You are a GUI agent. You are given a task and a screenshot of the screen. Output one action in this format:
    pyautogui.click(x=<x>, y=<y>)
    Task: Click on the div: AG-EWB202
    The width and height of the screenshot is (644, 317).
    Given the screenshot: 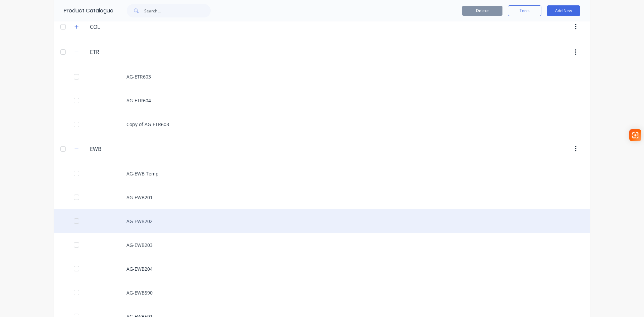 What is the action you would take?
    pyautogui.click(x=322, y=221)
    